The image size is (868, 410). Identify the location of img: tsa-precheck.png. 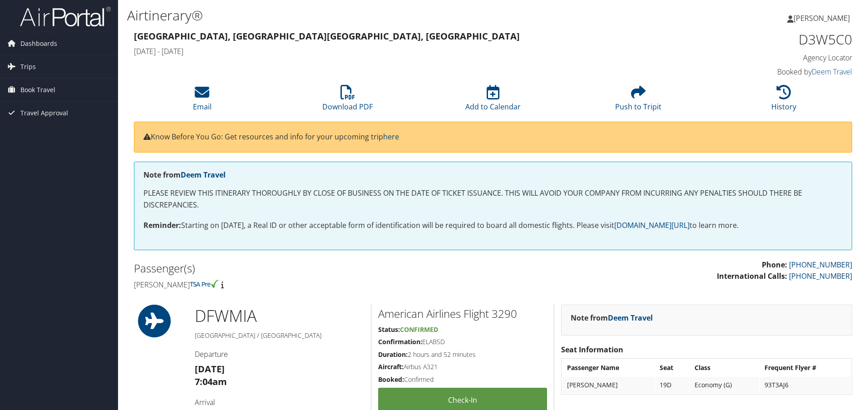
(204, 284).